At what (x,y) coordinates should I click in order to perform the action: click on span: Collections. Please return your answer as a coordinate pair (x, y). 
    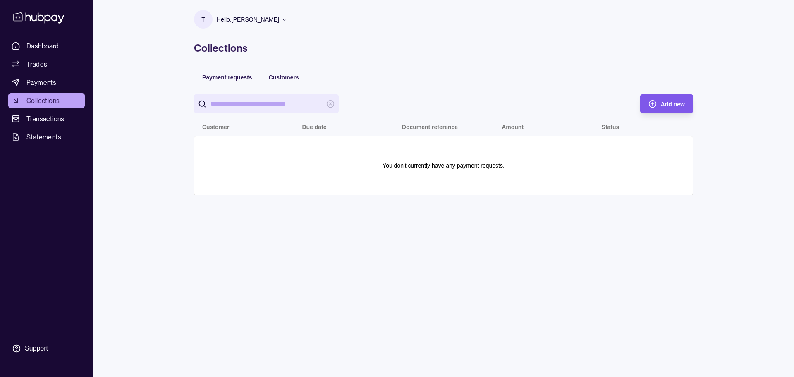
    Looking at the image, I should click on (43, 100).